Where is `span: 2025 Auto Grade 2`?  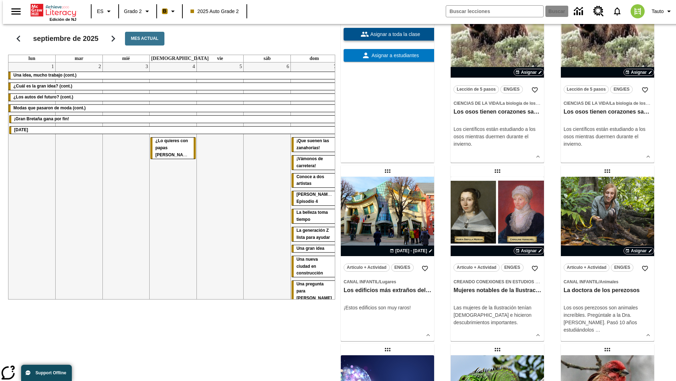 span: 2025 Auto Grade 2 is located at coordinates (215, 11).